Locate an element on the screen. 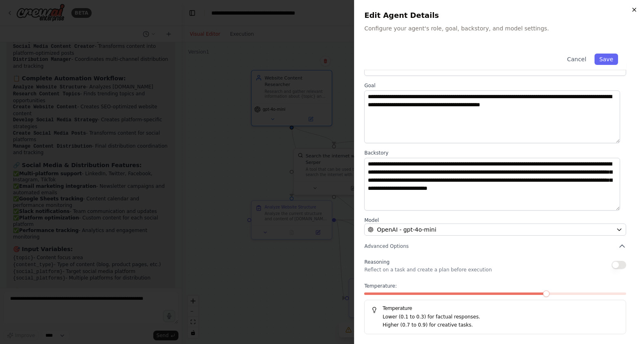 Image resolution: width=644 pixels, height=344 pixels. button: Save is located at coordinates (606, 60).